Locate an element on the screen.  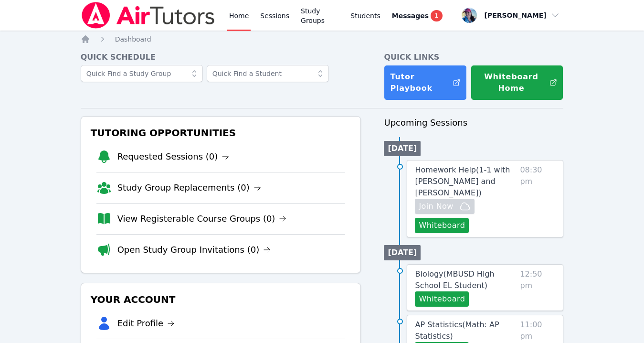
button: Whiteboard Home is located at coordinates (517, 83).